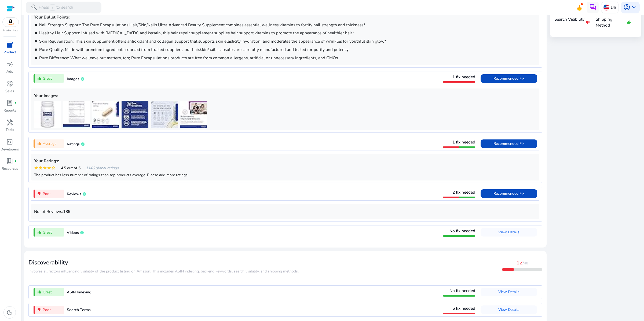 Image resolution: width=644 pixels, height=321 pixels. What do you see at coordinates (194, 49) in the screenshot?
I see `span: Pure Quality: Made with premium ingredients sourced from trusted suppliers, our hair/skin/nails c...` at bounding box center [194, 49].